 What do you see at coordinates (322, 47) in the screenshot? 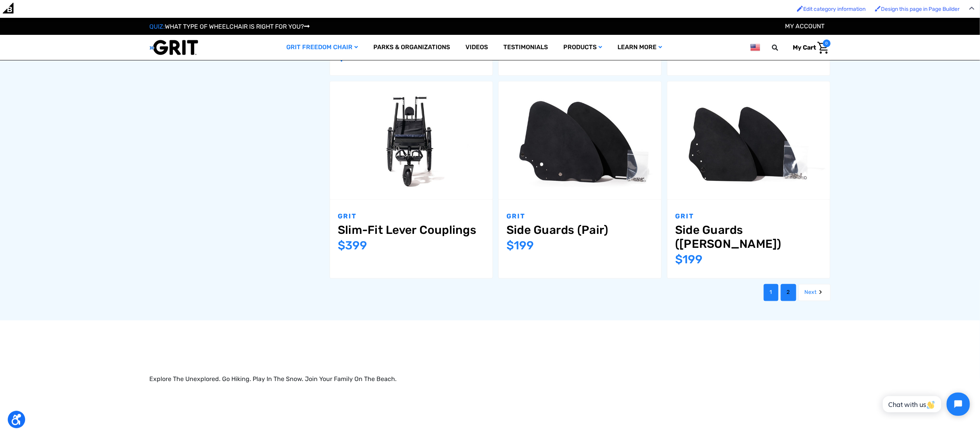
I see `a: GRIT Freedom Chair` at bounding box center [322, 47].